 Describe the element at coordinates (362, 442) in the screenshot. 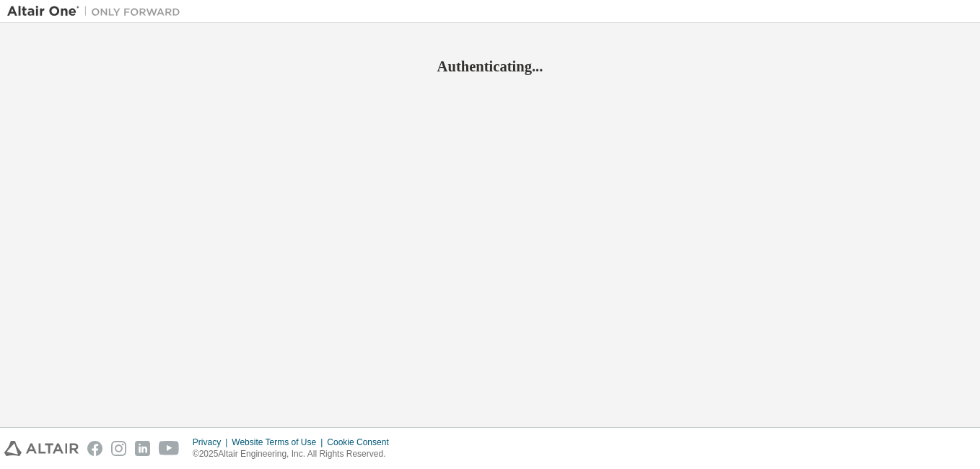

I see `div: Cookie Consent` at that location.